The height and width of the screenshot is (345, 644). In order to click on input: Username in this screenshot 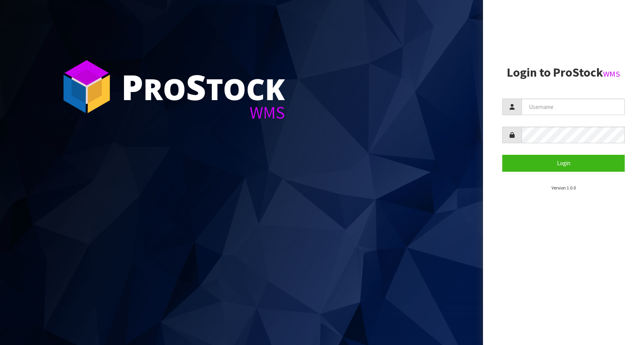, I will do `click(573, 107)`.